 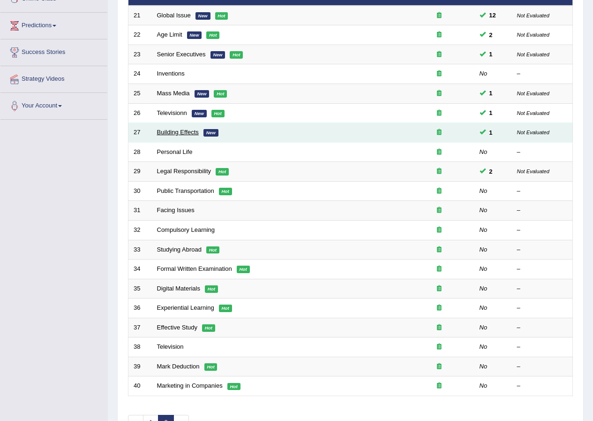 What do you see at coordinates (140, 113) in the screenshot?
I see `td: 26` at bounding box center [140, 113].